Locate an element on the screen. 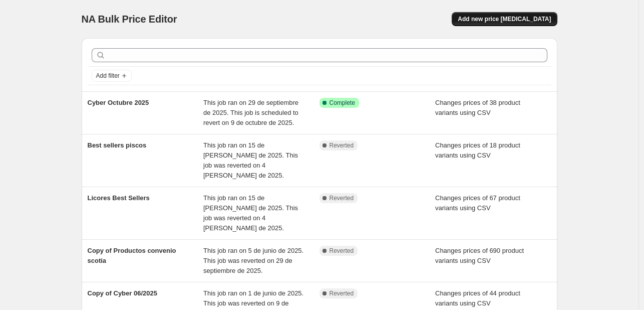 The width and height of the screenshot is (644, 310). span: This job ran on 5 de junio de 2025. This job was reverted on 29 de septiembre de 2025. is located at coordinates (253, 260).